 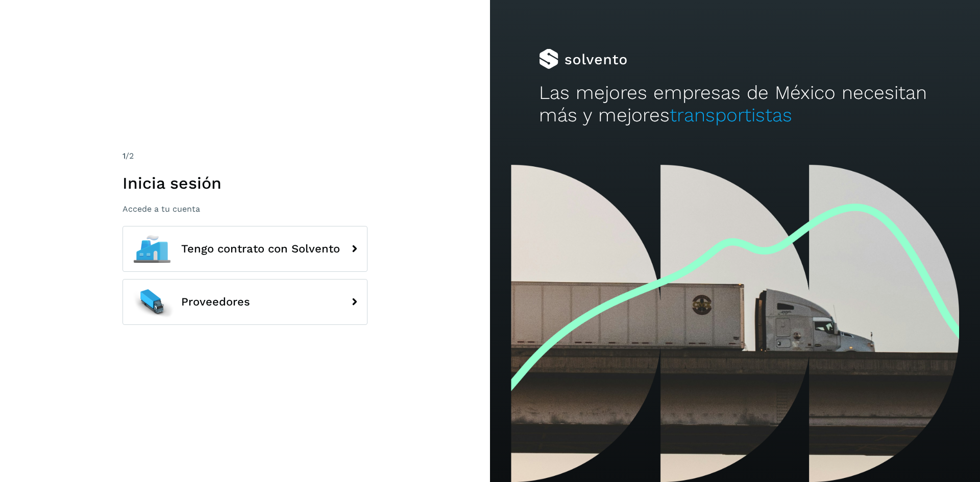 I want to click on button: Proveedores, so click(x=245, y=302).